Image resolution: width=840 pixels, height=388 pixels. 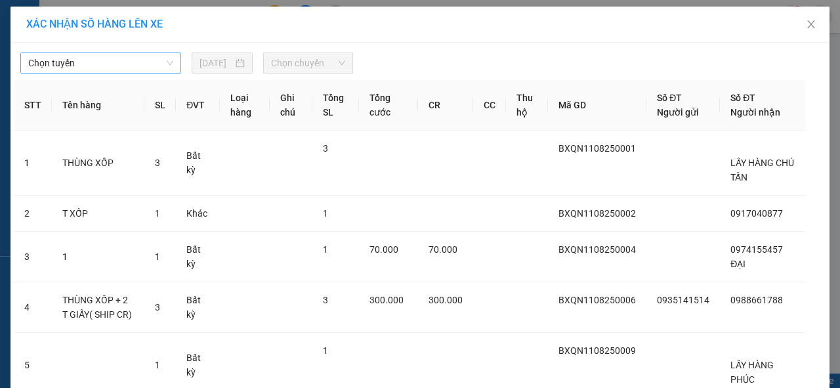 What do you see at coordinates (98, 213) in the screenshot?
I see `td: T XỐP` at bounding box center [98, 213].